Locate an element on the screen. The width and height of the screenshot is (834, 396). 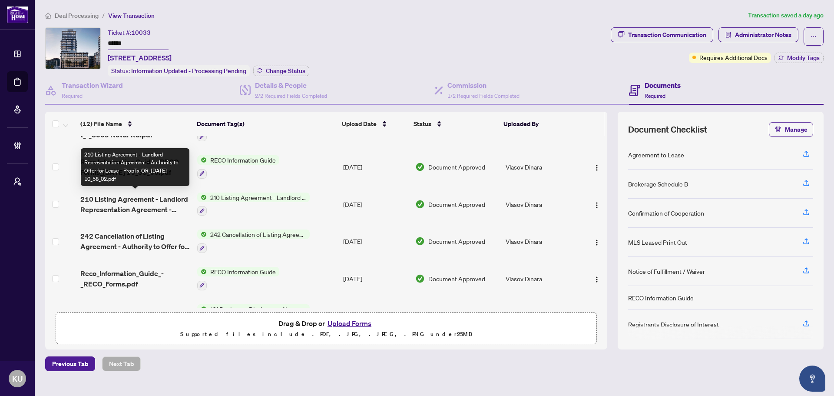
span: 1/2 Required Fields Completed is located at coordinates (484, 96).